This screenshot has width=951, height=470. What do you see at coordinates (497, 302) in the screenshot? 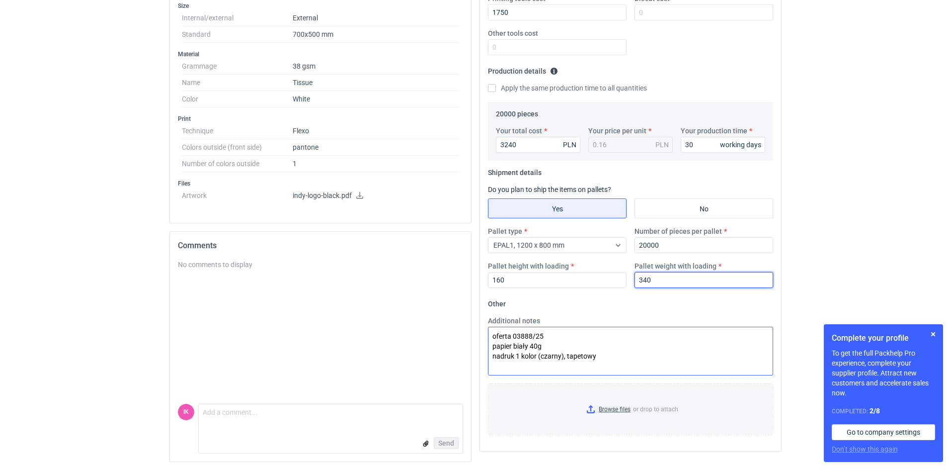
I see `legend: Other` at bounding box center [497, 302].